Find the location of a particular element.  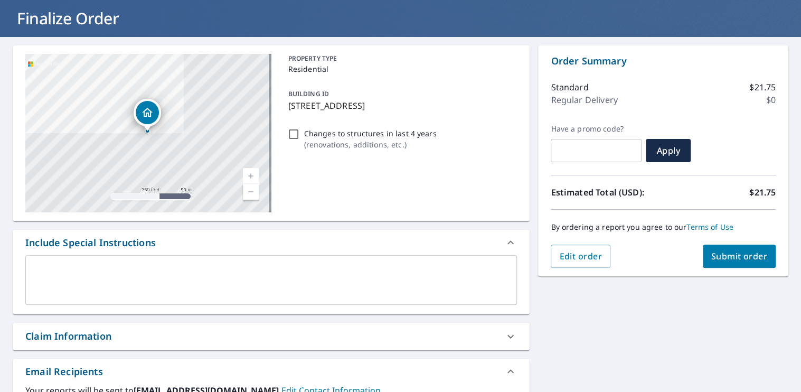

p: Residential is located at coordinates (401, 69).